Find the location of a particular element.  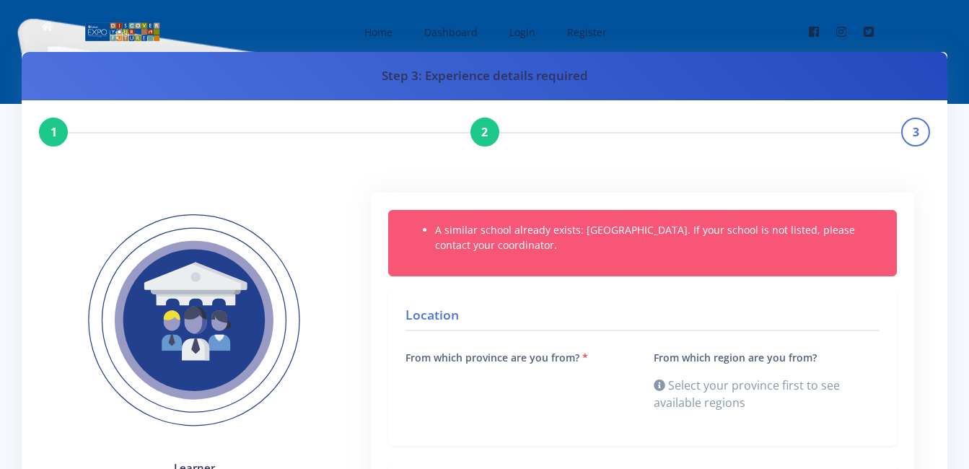

span: Register is located at coordinates (587, 32).